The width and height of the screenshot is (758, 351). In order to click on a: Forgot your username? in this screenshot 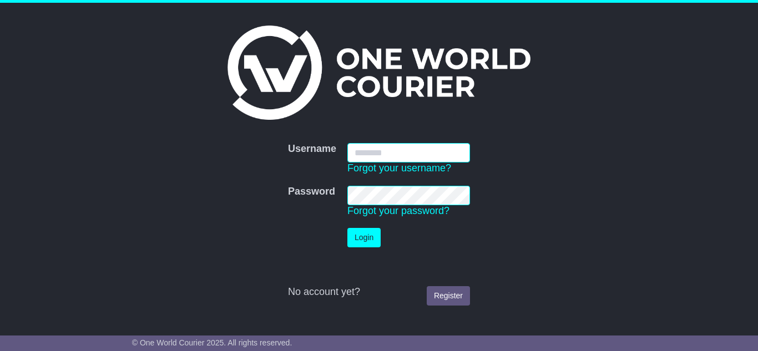, I will do `click(399, 168)`.